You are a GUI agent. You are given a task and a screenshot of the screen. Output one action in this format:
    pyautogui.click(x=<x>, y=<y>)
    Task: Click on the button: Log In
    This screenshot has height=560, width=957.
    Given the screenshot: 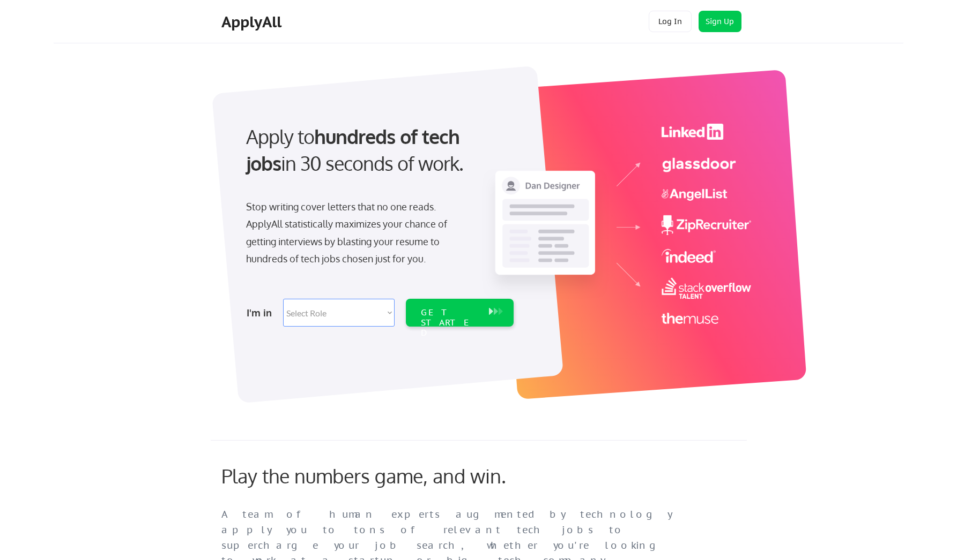 What is the action you would take?
    pyautogui.click(x=670, y=21)
    